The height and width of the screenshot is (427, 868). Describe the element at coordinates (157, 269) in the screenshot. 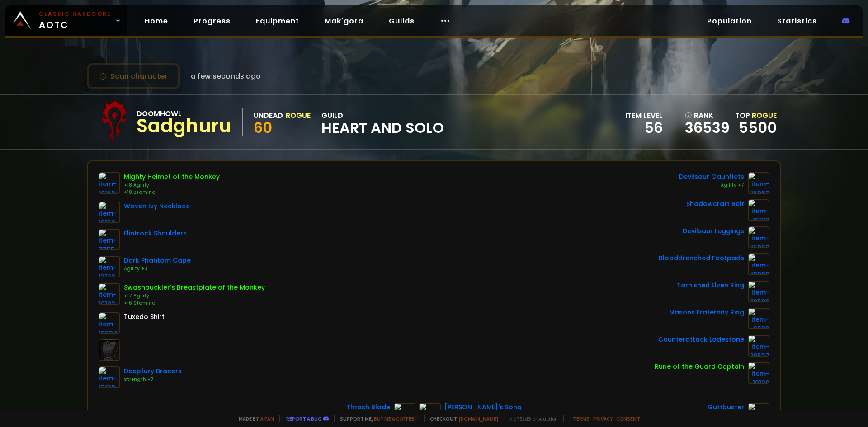

I see `div: Agility +3` at that location.